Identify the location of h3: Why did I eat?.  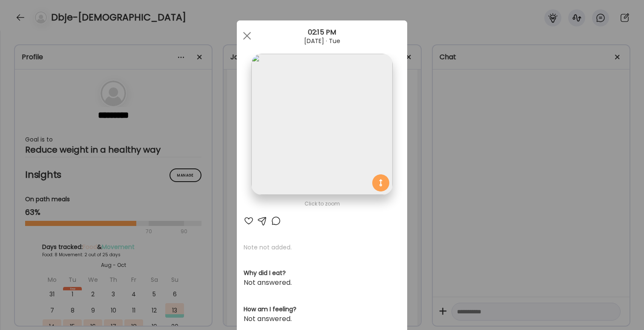
(322, 273).